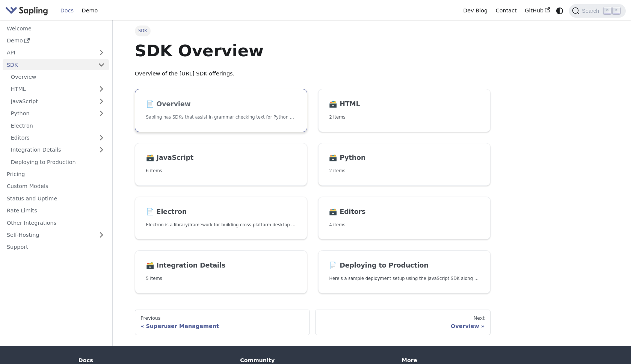  I want to click on a: 🗃️ Integration Details5 items, so click(221, 272).